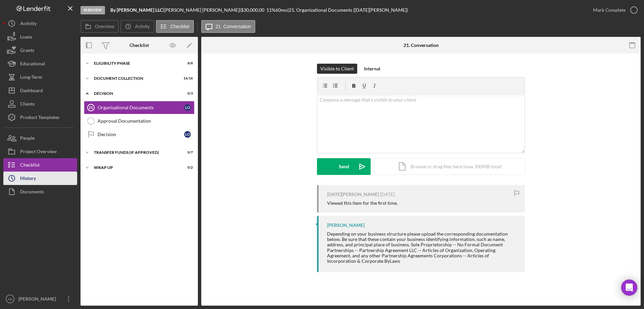  What do you see at coordinates (187, 168) in the screenshot?
I see `div: 0 / 2` at bounding box center [187, 168].